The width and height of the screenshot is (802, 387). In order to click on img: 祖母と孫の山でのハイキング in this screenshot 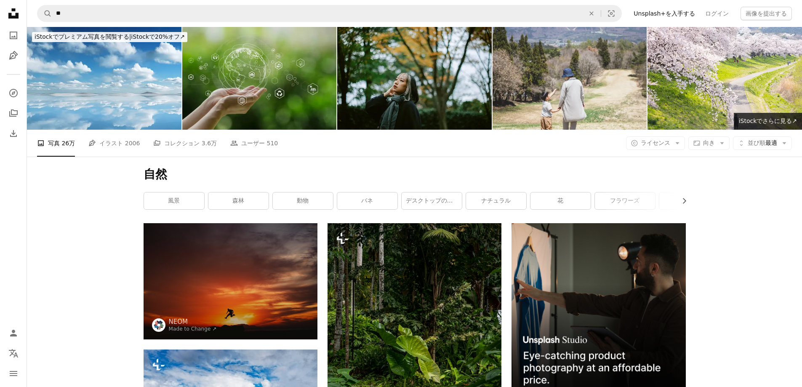, I will do `click(570, 78)`.